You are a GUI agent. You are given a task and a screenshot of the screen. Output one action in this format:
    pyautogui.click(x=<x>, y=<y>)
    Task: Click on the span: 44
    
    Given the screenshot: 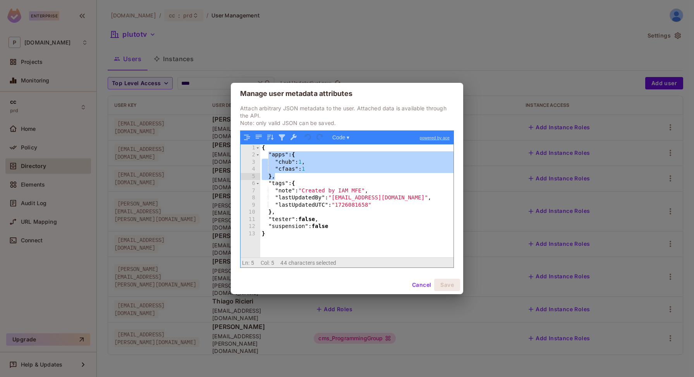 What is the action you would take?
    pyautogui.click(x=283, y=263)
    